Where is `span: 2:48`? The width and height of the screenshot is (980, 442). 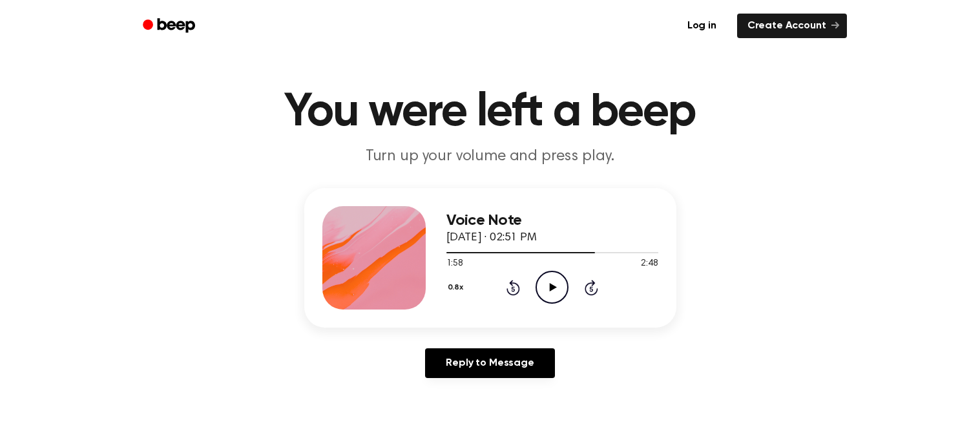 span: 2:48 is located at coordinates (649, 264).